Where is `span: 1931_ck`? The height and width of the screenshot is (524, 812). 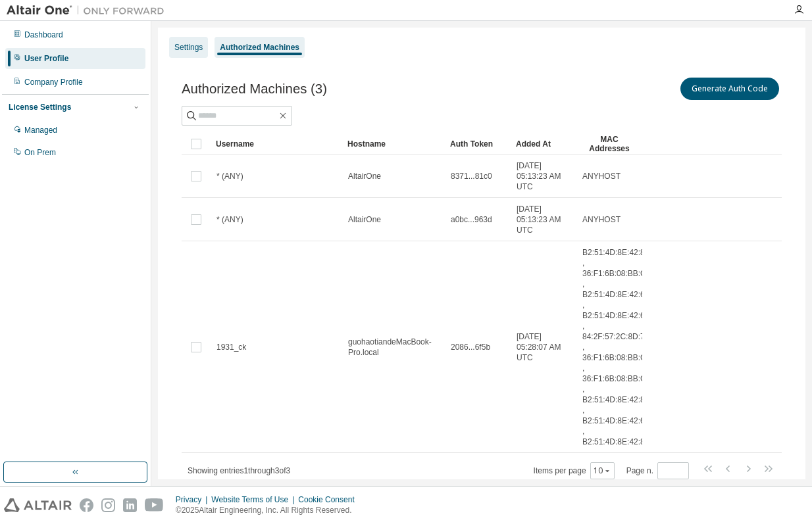
span: 1931_ck is located at coordinates (231, 347).